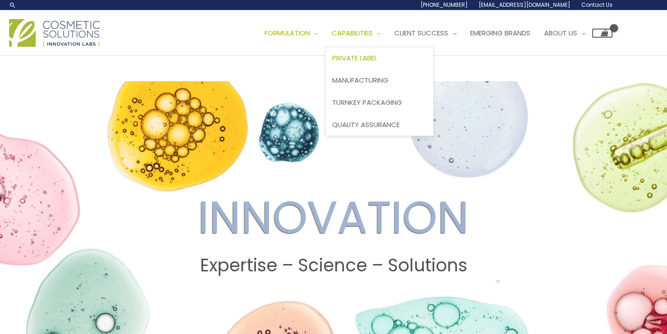 This screenshot has height=334, width=667. What do you see at coordinates (287, 33) in the screenshot?
I see `span: Formulation` at bounding box center [287, 33].